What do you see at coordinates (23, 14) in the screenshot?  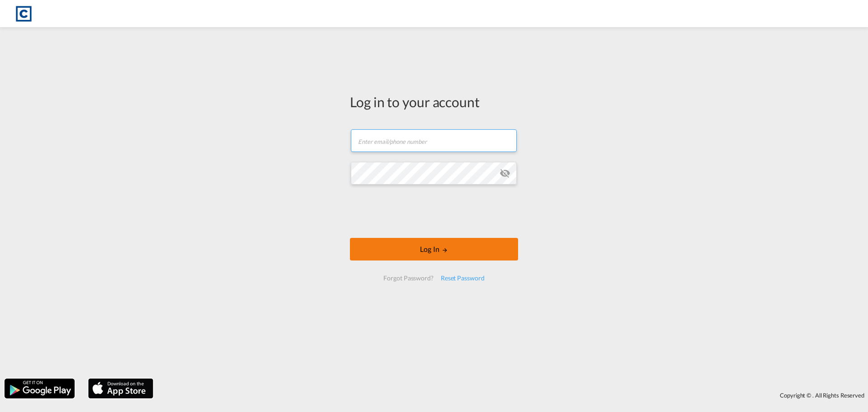 I see `img: 1fdb9190129311efbfaf67cbb4249bed.jpeg` at bounding box center [23, 14].